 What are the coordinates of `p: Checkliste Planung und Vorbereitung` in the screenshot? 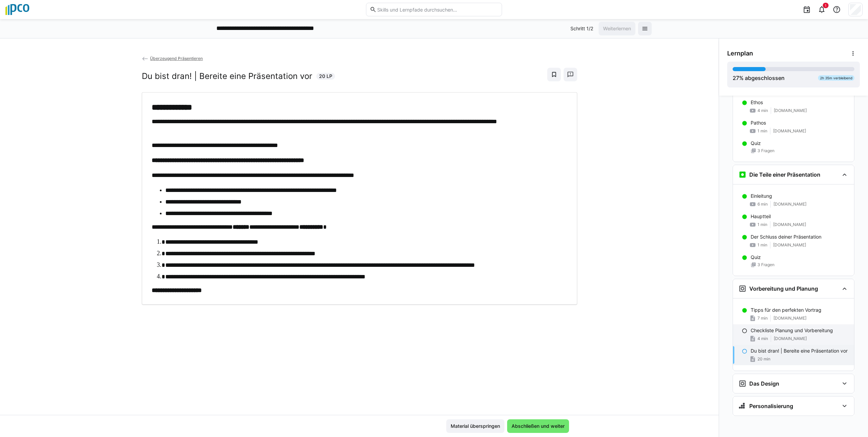 It's located at (792, 331).